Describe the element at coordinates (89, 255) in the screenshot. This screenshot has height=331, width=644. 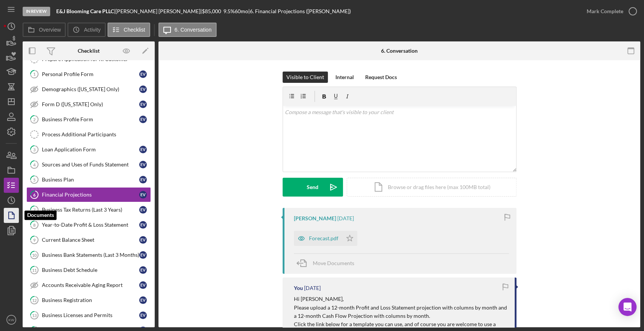
I see `a: 10Business Bank Statements (Last 3 Months)EV` at that location.